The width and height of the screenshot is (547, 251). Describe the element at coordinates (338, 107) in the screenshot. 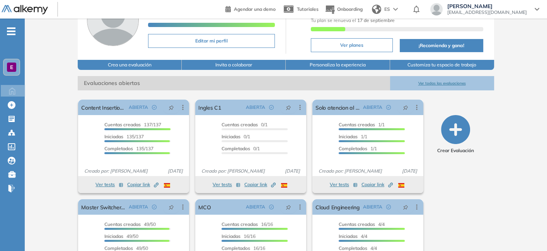

I see `a: Solo atencion al detalle + Ingles C1` at that location.